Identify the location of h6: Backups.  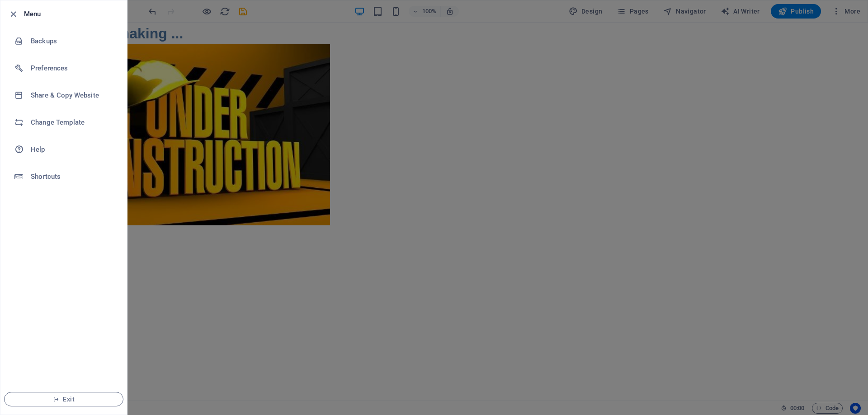
(73, 41).